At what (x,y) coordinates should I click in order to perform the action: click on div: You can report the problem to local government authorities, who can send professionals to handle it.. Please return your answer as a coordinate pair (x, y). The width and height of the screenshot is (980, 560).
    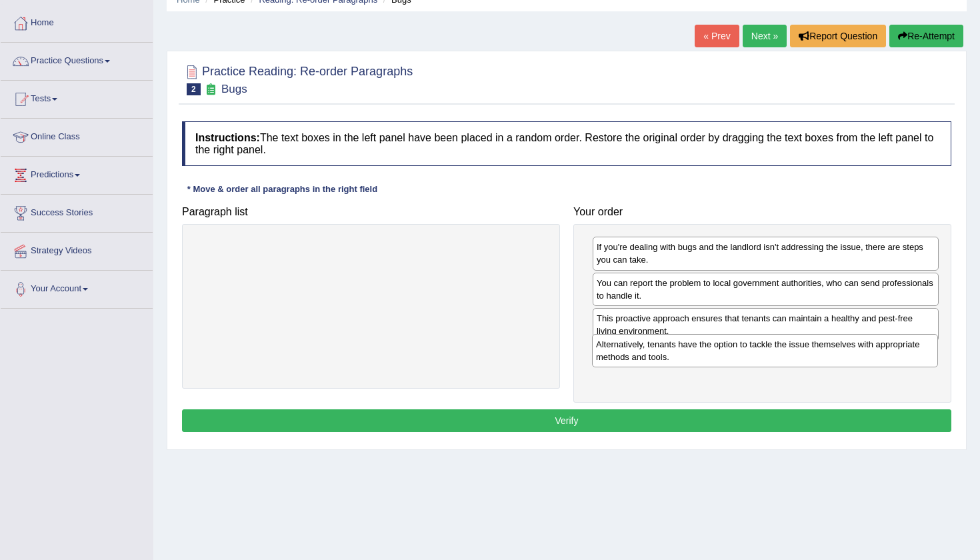
    Looking at the image, I should click on (765, 290).